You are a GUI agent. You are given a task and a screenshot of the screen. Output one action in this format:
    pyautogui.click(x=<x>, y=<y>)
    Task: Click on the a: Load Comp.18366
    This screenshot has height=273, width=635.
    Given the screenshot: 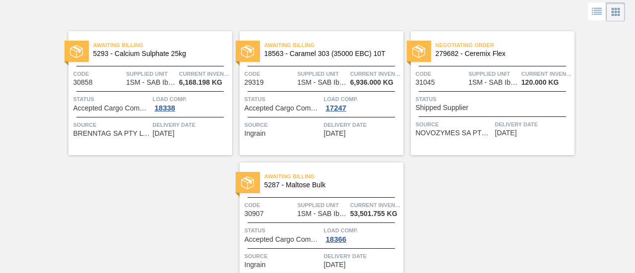 What is the action you would take?
    pyautogui.click(x=362, y=235)
    